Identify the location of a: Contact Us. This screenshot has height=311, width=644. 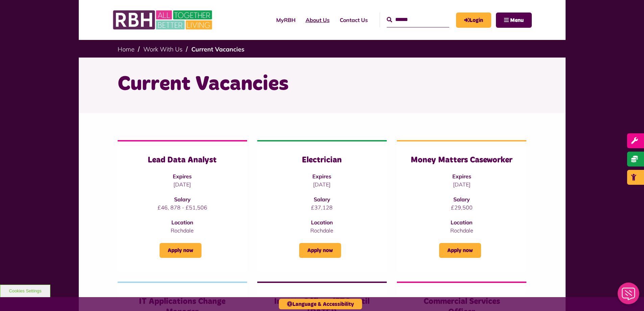
(354, 20).